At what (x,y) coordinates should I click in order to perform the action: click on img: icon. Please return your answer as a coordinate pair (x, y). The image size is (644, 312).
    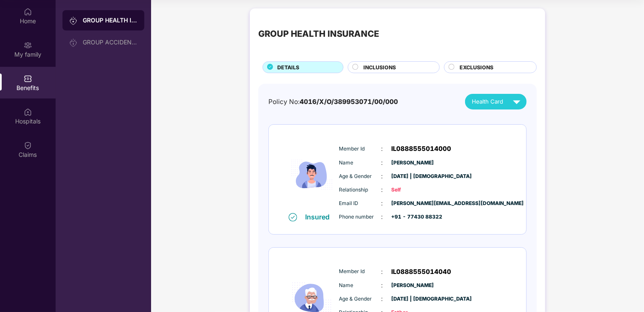
    Looking at the image, I should click on (312, 175).